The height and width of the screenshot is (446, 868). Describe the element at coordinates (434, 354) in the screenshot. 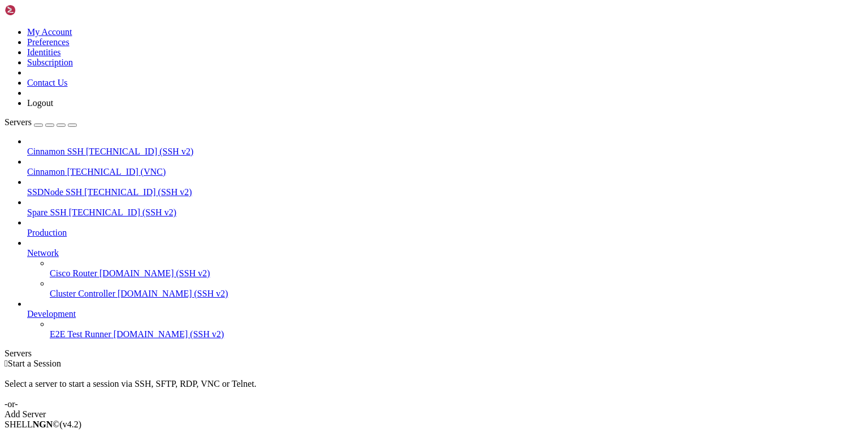

I see `div: Servers` at that location.